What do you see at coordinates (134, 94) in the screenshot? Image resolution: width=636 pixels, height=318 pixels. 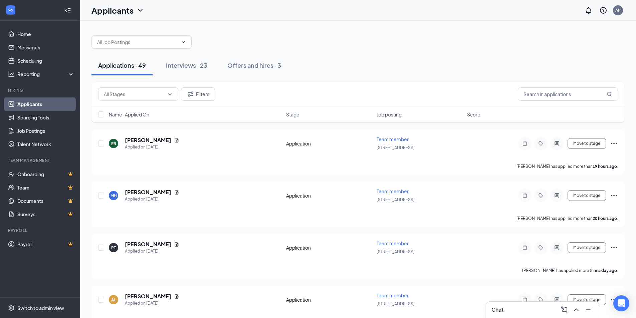 I see `input: All Stages` at bounding box center [134, 94].